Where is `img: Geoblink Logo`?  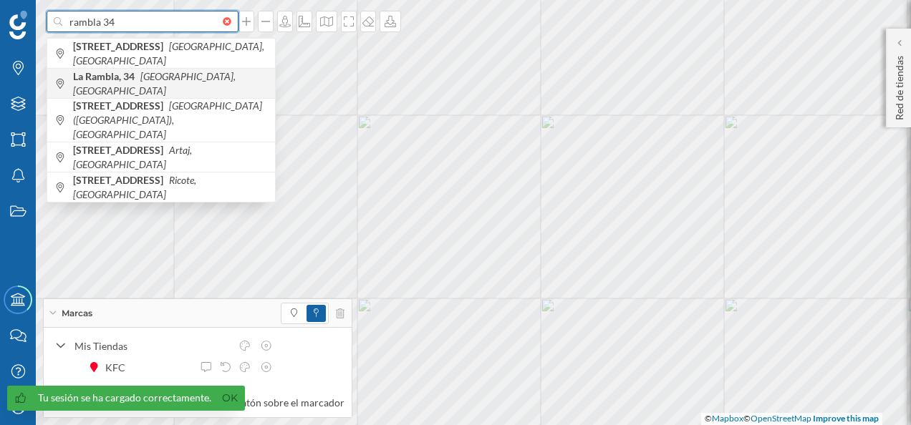
img: Geoblink Logo is located at coordinates (18, 25).